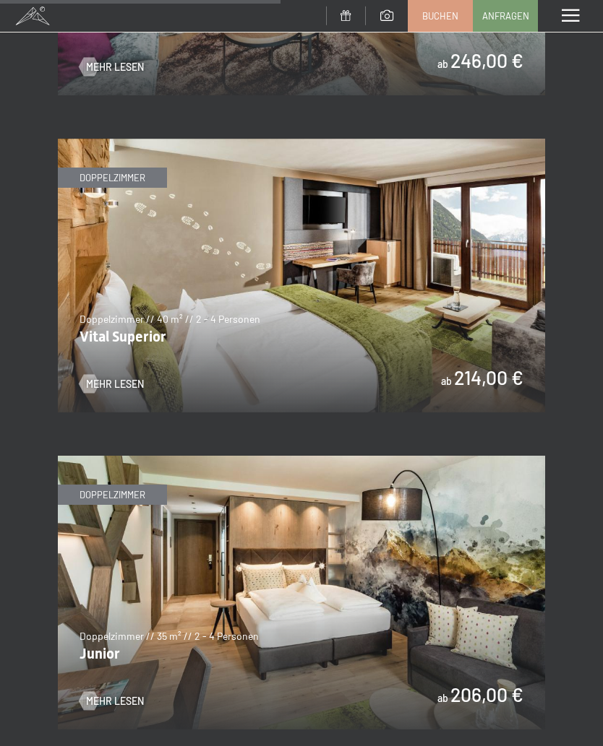  I want to click on span: Anfragen, so click(505, 16).